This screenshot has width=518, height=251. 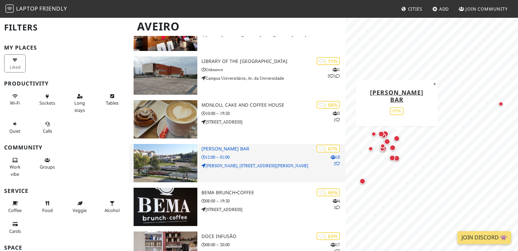 I want to click on img: Maria Lounge Bar, so click(x=165, y=163).